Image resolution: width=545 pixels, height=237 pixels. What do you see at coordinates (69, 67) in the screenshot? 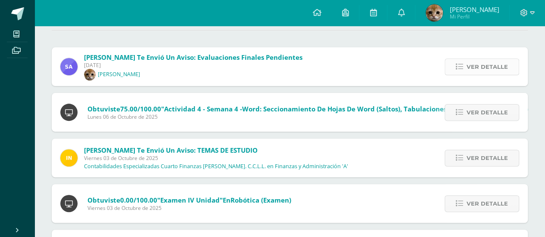
I see `img: baa985483695bf1903b93923a3ee80af.png` at bounding box center [69, 67].